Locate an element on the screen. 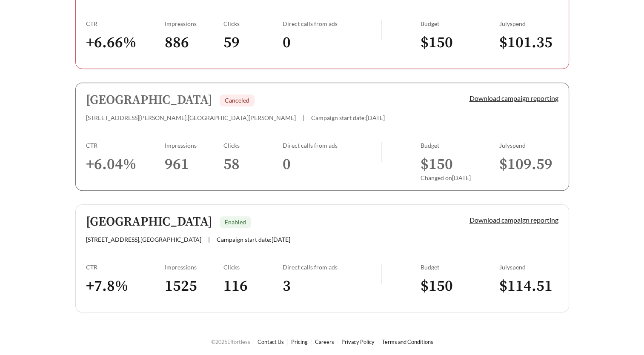 The height and width of the screenshot is (355, 644). h3: 59 is located at coordinates (253, 42).